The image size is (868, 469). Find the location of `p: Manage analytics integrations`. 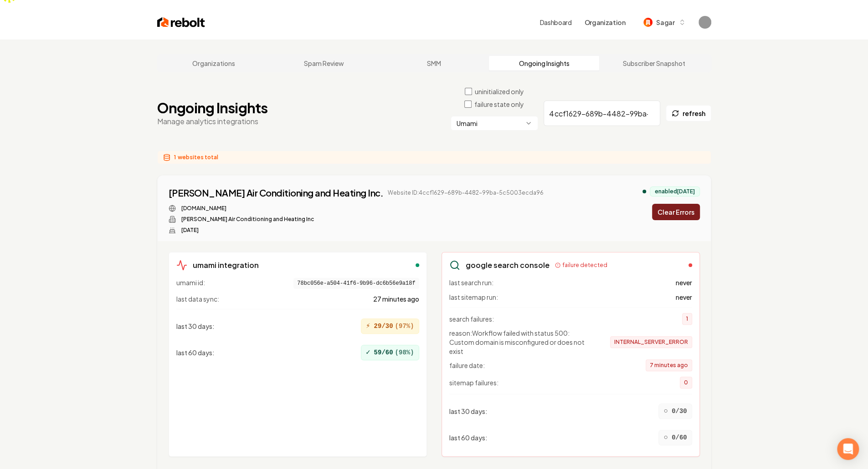

p: Manage analytics integrations is located at coordinates (213, 122).